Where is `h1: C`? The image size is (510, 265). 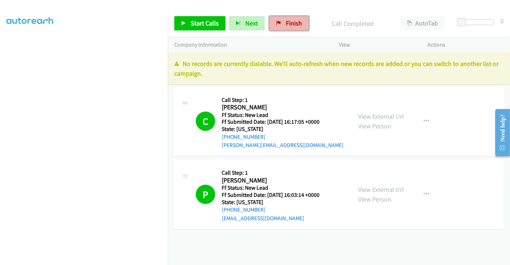 h1: C is located at coordinates (205, 121).